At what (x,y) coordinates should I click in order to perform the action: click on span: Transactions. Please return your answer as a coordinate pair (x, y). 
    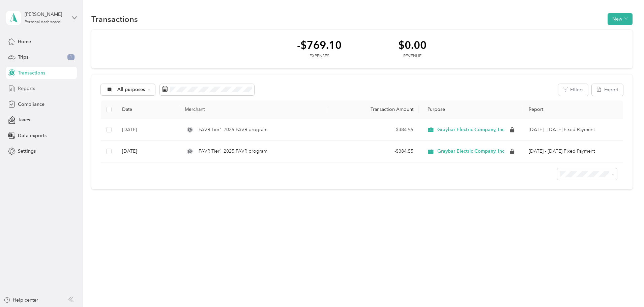
    Looking at the image, I should click on (32, 73).